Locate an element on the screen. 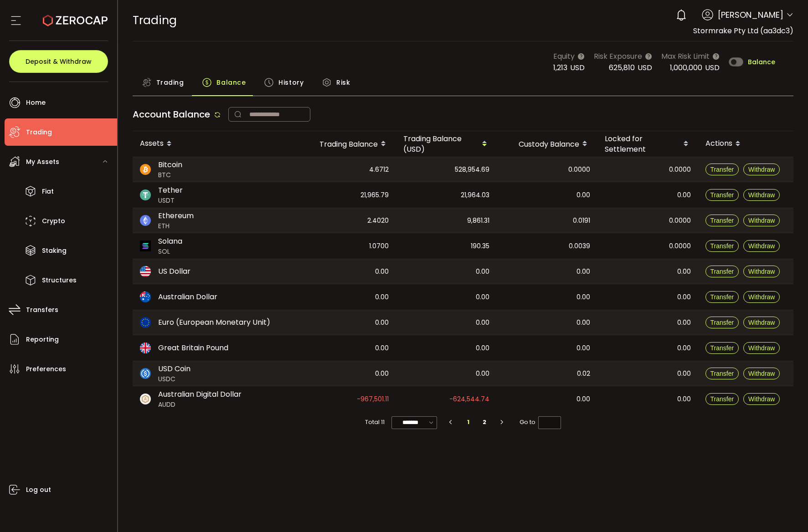 The width and height of the screenshot is (808, 532). span: 2.4020 is located at coordinates (378, 221).